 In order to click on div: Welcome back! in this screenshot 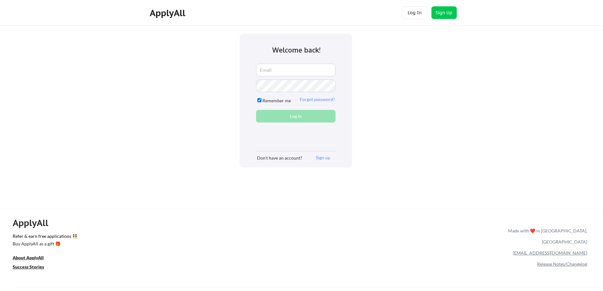, I will do `click(296, 50)`.